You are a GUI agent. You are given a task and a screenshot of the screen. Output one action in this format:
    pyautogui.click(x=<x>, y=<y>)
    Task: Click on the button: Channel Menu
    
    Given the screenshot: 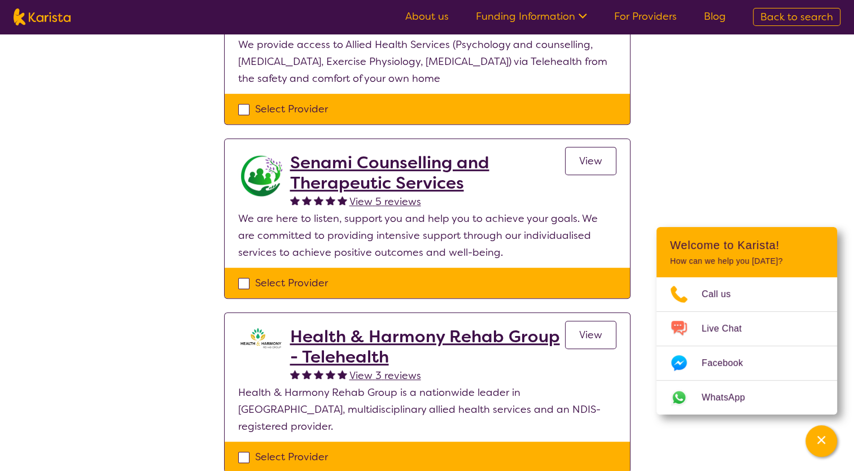 What is the action you would take?
    pyautogui.click(x=822, y=441)
    